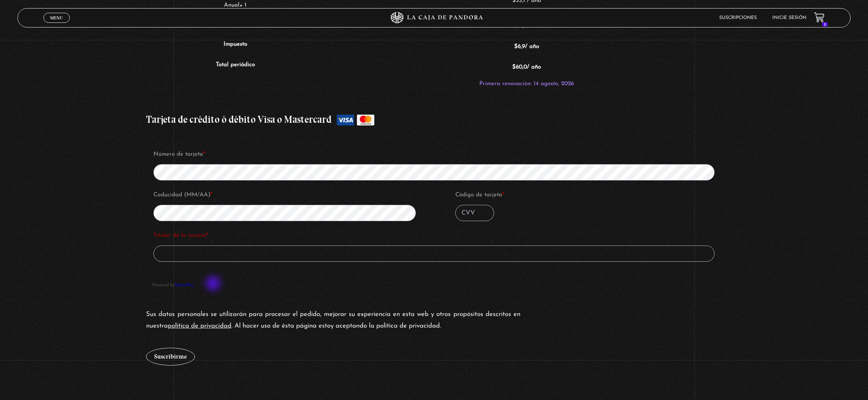 This screenshot has height=400, width=868. Describe the element at coordinates (333, 320) in the screenshot. I see `p: Sus datos personales se utilizarán para procesar el pedido, mejorar su experiencia en esta web y ...` at that location.